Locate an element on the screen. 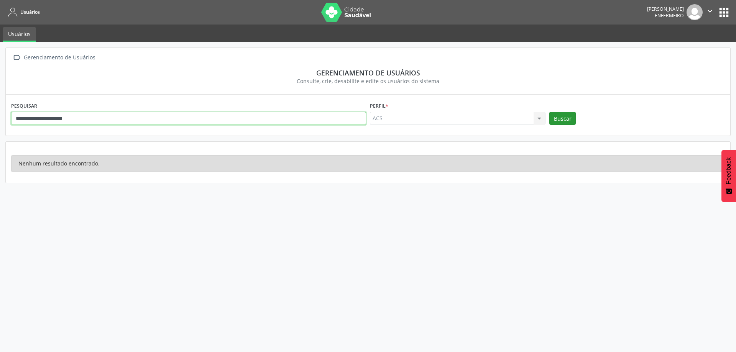  div: Consulte, crie, desabilite e edite os usuários do sistema is located at coordinates (368, 81).